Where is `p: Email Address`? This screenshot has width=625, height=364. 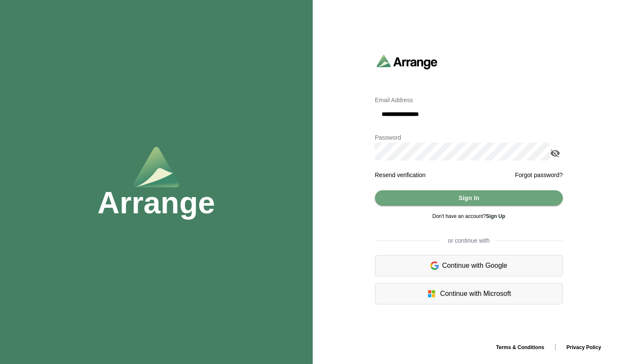 p: Email Address is located at coordinates (468, 100).